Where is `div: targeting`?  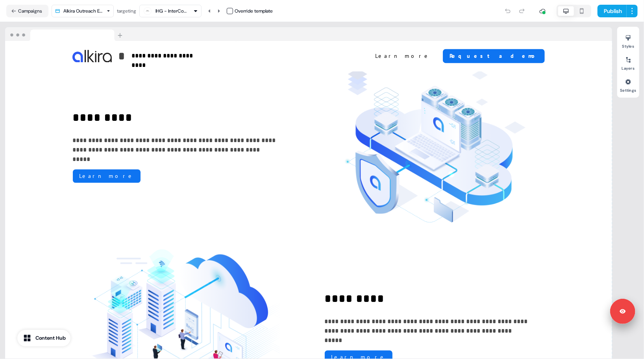
div: targeting is located at coordinates (126, 11).